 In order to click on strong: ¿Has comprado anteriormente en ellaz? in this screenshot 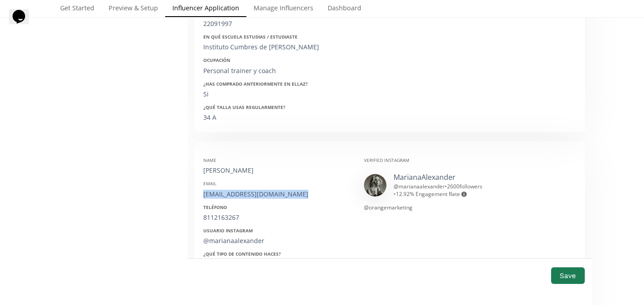, I will do `click(256, 84)`.